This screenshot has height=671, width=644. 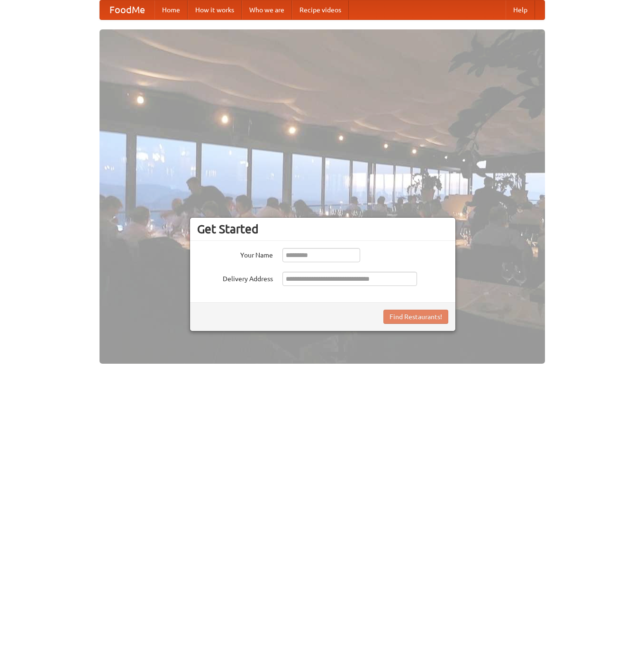 What do you see at coordinates (171, 10) in the screenshot?
I see `a: Home` at bounding box center [171, 10].